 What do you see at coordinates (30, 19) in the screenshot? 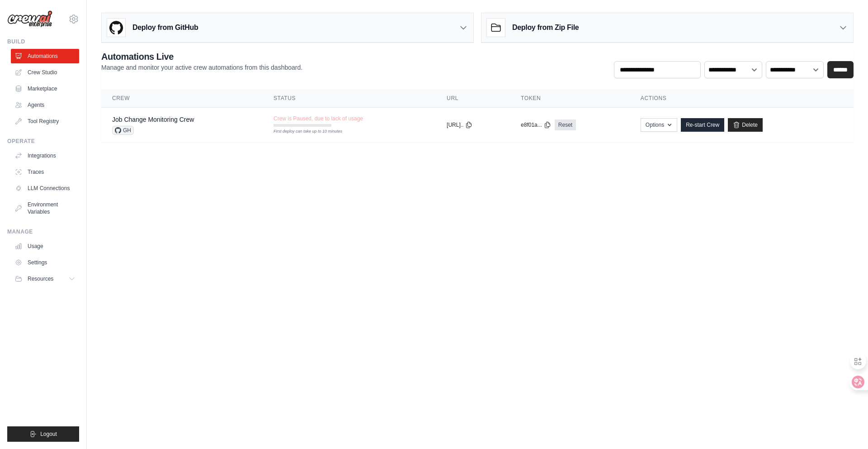
I see `img: Logo` at bounding box center [30, 19].